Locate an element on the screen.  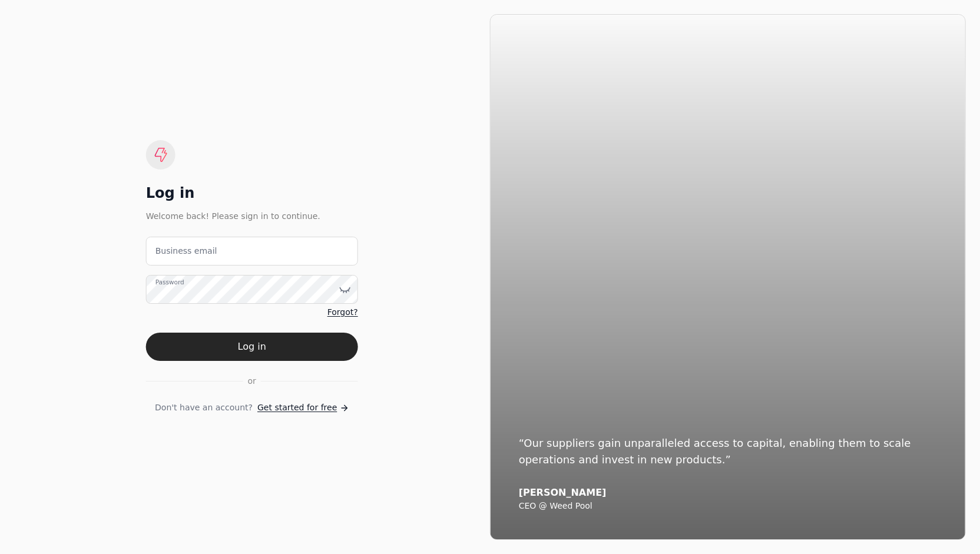
div: Welcome back! Please sign in to continue. is located at coordinates (252, 216).